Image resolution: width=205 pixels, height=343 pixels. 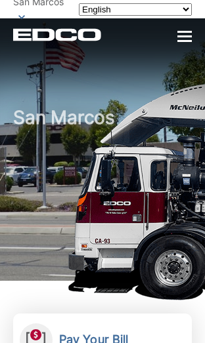 I want to click on h1: San Marcos, so click(x=102, y=195).